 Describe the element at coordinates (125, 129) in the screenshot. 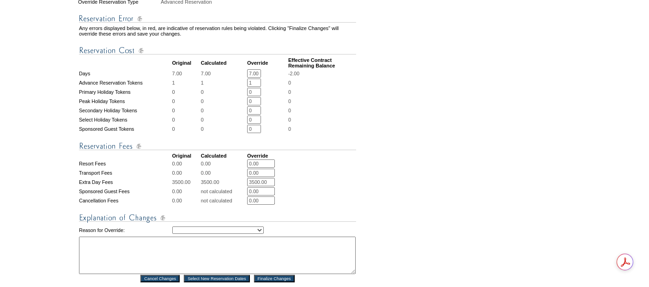

I see `td: Sponsored Guest Tokens` at that location.